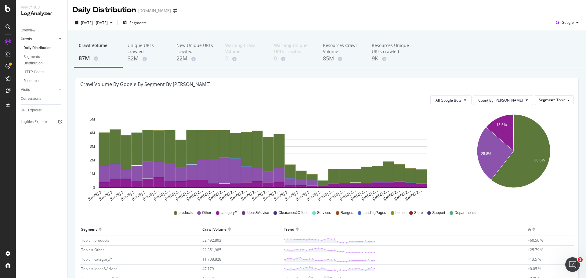  I want to click on text: 13.5%, so click(501, 125).